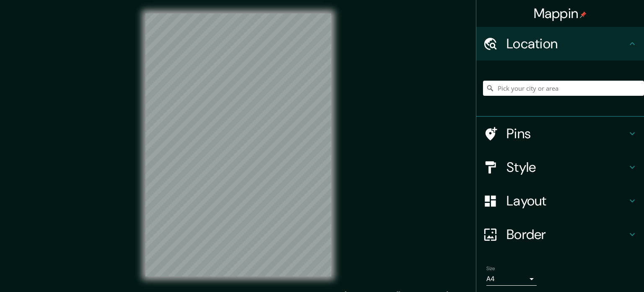 The width and height of the screenshot is (644, 292). What do you see at coordinates (568, 201) in the screenshot?
I see `h4: Layout` at bounding box center [568, 201].